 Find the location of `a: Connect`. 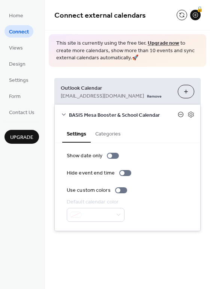

a: Connect is located at coordinates (19, 31).